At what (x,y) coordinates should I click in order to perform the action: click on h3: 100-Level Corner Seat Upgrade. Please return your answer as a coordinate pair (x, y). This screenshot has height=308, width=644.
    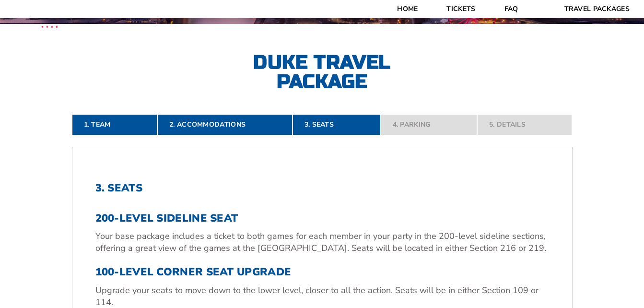
    Looking at the image, I should click on (322, 272).